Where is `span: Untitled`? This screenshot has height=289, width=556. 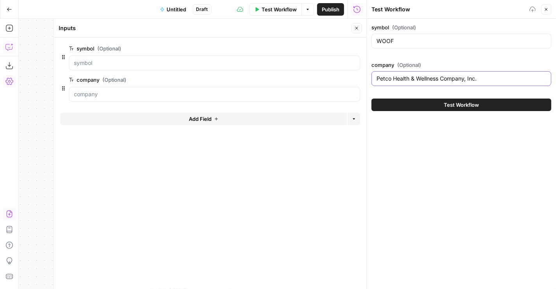 span: Untitled is located at coordinates (177, 9).